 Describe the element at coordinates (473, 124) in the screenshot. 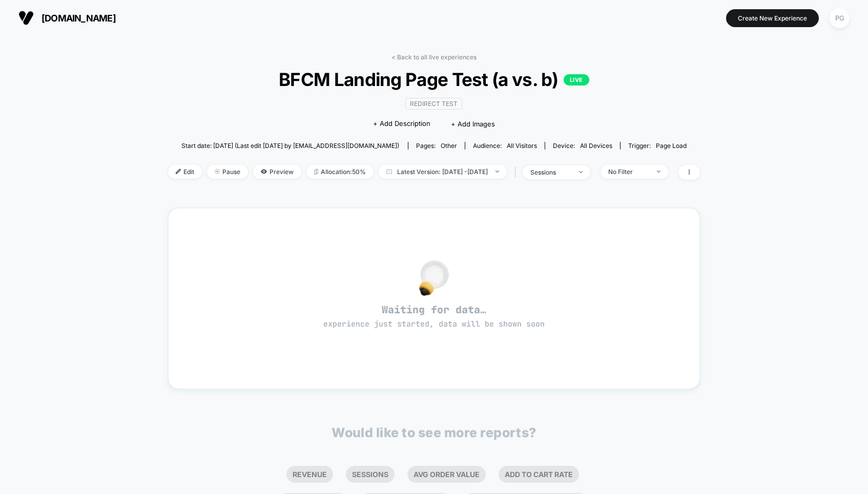

I see `span: + Add Images` at that location.